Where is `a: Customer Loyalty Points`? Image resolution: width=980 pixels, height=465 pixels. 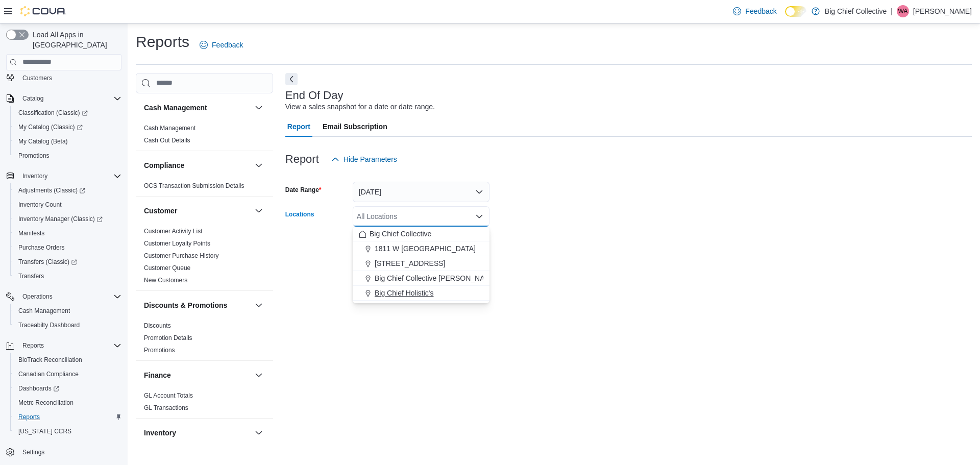
a: Customer Loyalty Points is located at coordinates (177, 244).